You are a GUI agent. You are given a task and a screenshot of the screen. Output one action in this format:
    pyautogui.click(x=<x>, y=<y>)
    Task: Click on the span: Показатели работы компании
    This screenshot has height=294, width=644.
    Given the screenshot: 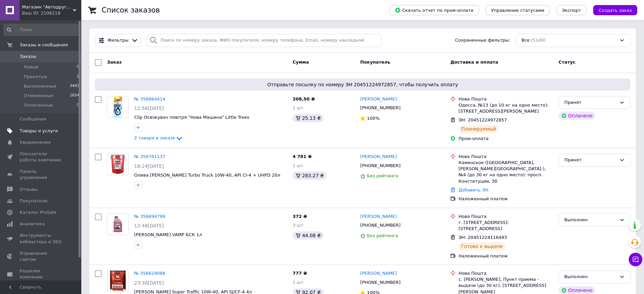 What is the action you would take?
    pyautogui.click(x=41, y=157)
    